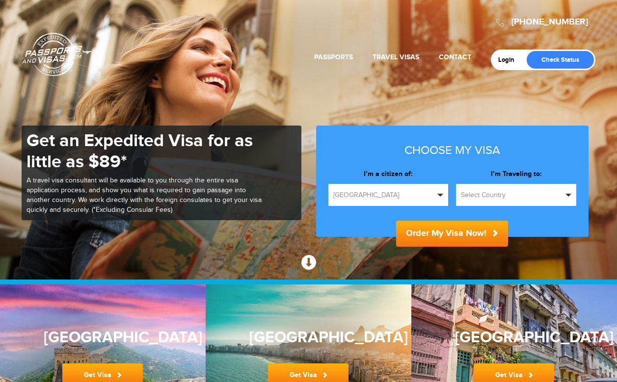 The image size is (617, 382). Describe the element at coordinates (144, 196) in the screenshot. I see `p: A travel visa consultant will be available to you through the entire visa application process, an...` at that location.